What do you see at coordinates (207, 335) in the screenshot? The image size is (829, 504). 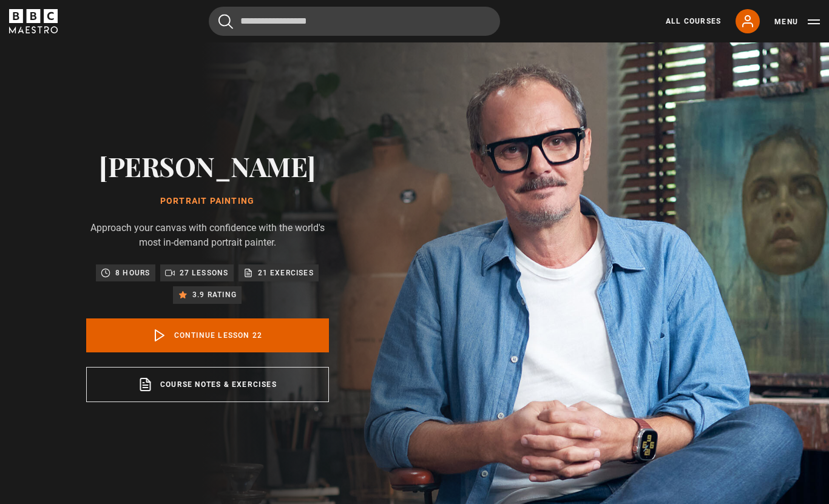 I see `a: Continue lesson 22` at bounding box center [207, 335].